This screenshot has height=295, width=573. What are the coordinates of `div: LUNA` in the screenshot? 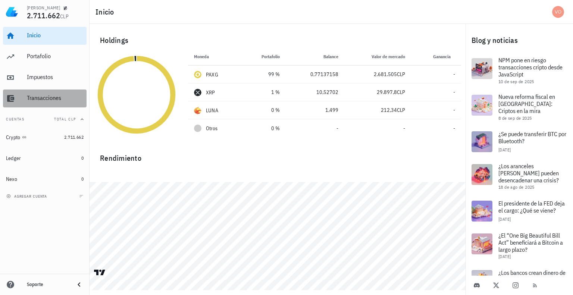 It's located at (212, 110).